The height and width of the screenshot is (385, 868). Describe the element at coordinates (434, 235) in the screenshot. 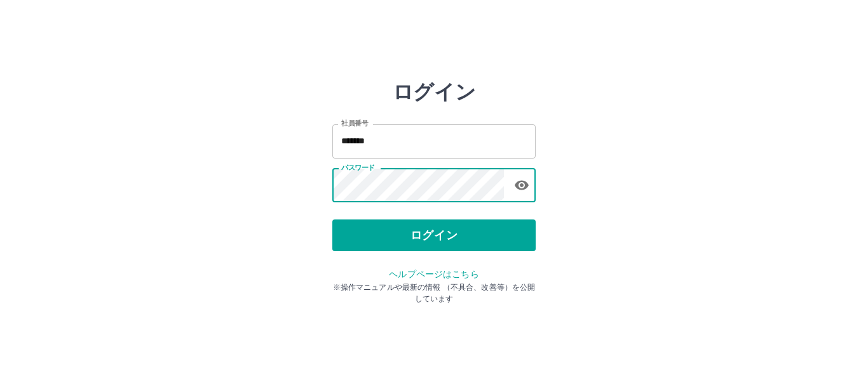

I see `button: ログイン` at that location.